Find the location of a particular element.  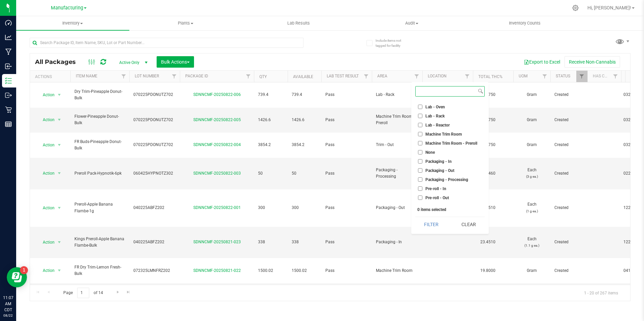

a: Lab Results is located at coordinates (299, 23).